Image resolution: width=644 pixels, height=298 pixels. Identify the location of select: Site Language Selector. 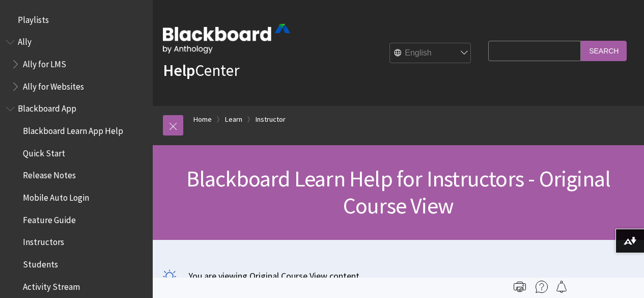
(430, 53).